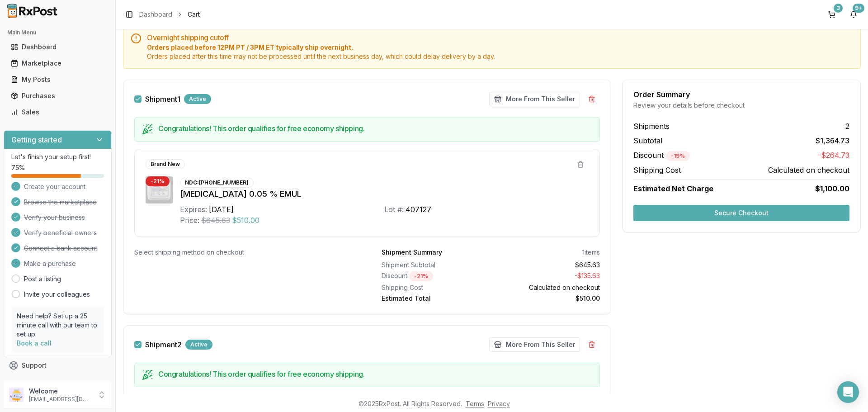  I want to click on img: RxPost Logo, so click(33, 11).